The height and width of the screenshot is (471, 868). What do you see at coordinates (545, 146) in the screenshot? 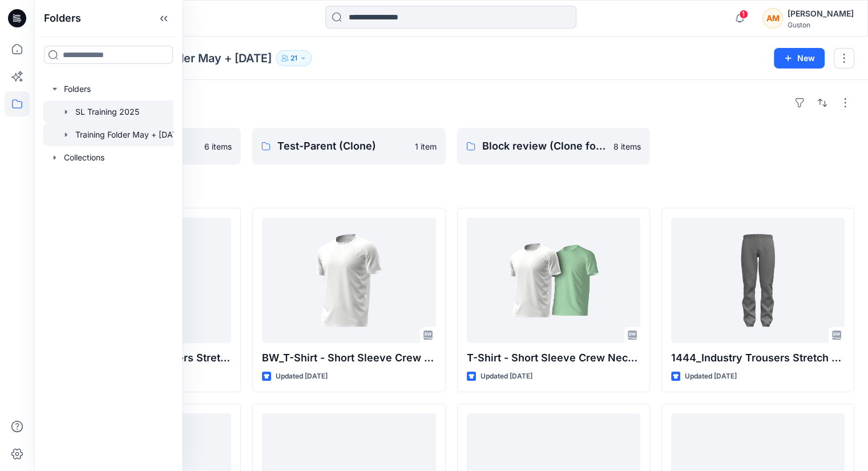
I see `p: Block review (Clone for practice)` at bounding box center [545, 146].